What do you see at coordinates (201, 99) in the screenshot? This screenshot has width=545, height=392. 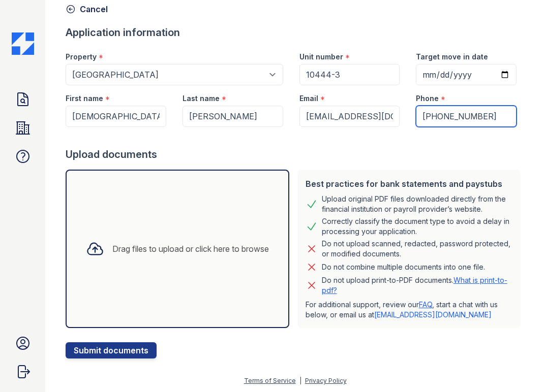 I see `label: Last name` at bounding box center [201, 99].